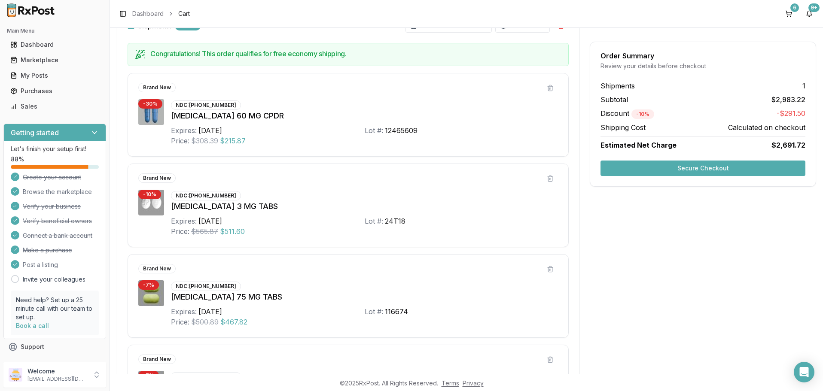 Image resolution: width=823 pixels, height=391 pixels. I want to click on span: Create your account, so click(52, 177).